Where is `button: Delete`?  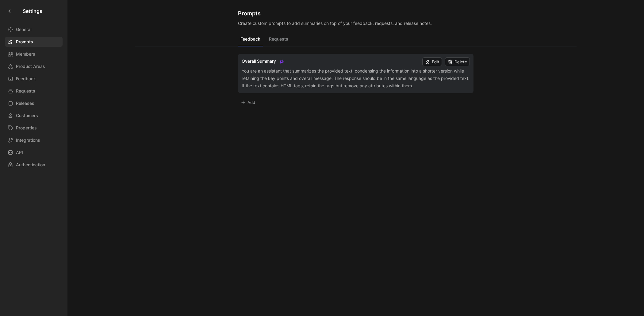
button: Delete is located at coordinates (457, 62).